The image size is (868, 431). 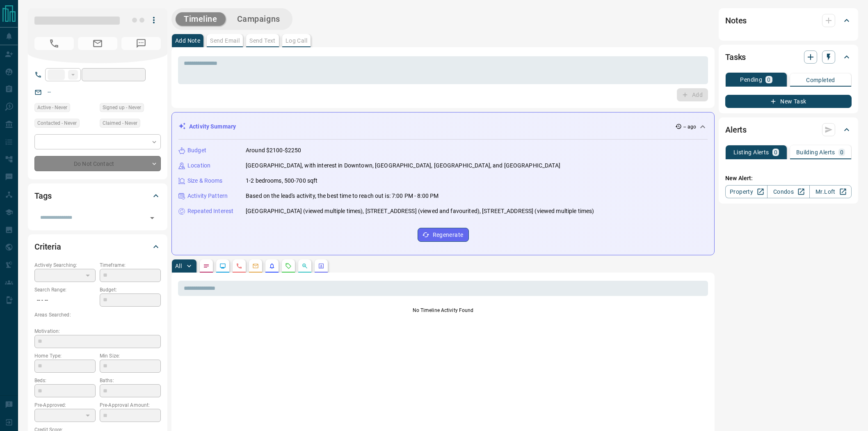 I want to click on h2: Alerts, so click(x=736, y=130).